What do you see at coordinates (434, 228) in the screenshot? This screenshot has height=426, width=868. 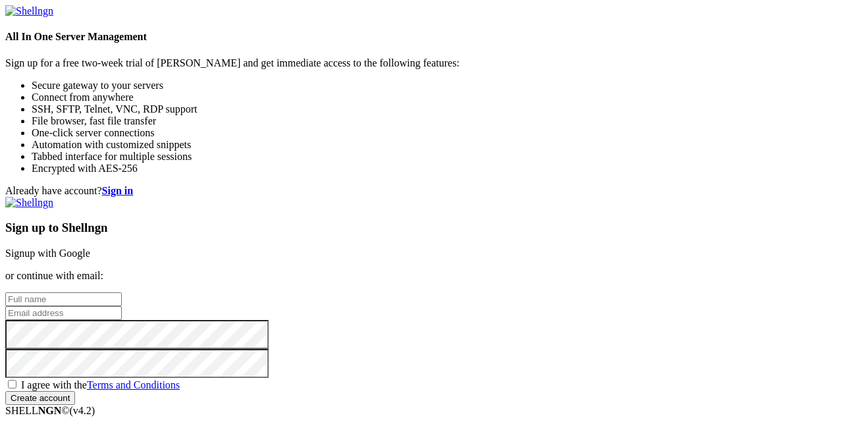 I see `h3: Sign up to Shellngn` at bounding box center [434, 228].